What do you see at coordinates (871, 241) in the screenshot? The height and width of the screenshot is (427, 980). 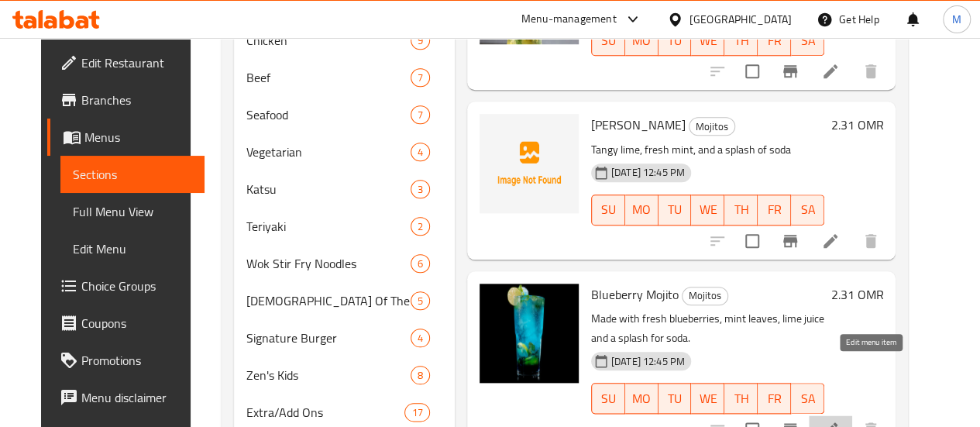 I see `button: delete` at bounding box center [871, 241].